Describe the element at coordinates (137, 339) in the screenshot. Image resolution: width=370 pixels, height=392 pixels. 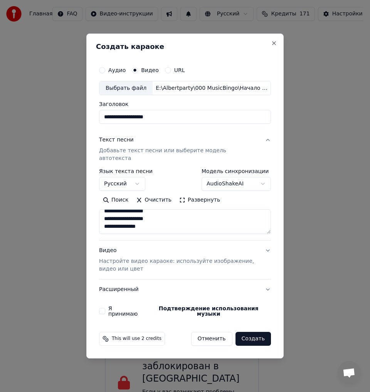
I see `span: This will use 2 credits` at that location.